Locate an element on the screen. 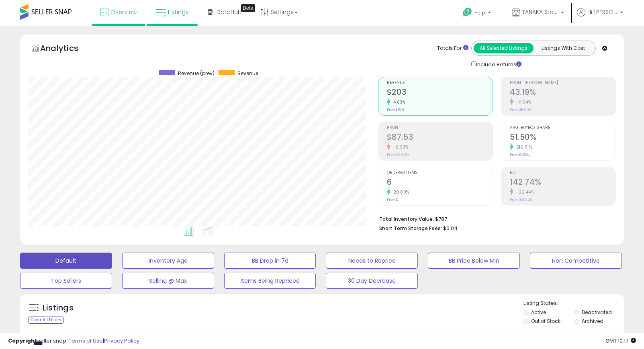  strong: Copyright is located at coordinates (23, 341).